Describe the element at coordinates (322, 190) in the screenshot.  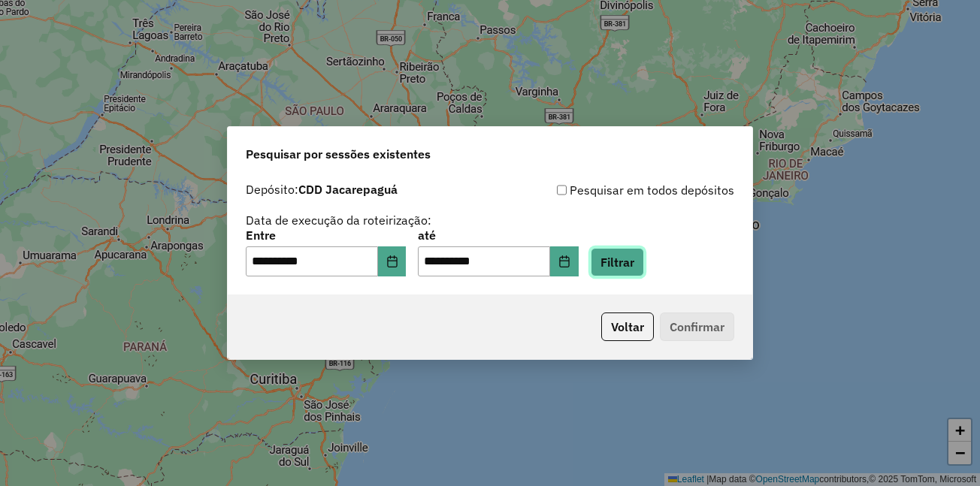
I see `label: Depósito:` at that location.